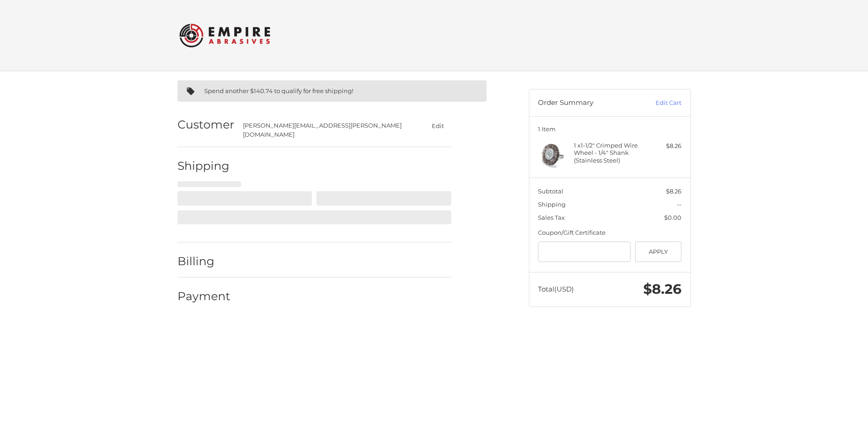 The width and height of the screenshot is (868, 430). I want to click on h2: Shipping, so click(203, 166).